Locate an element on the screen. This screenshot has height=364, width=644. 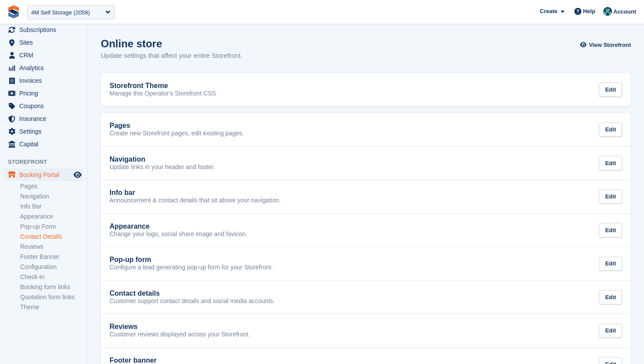
p: Change your logo, social share image and favicon. is located at coordinates (179, 234).